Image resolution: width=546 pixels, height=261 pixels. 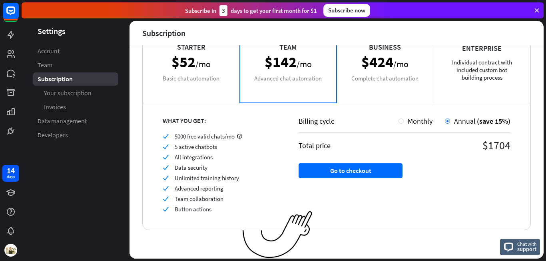 What do you see at coordinates (53, 135) in the screenshot?
I see `span: Developers` at bounding box center [53, 135].